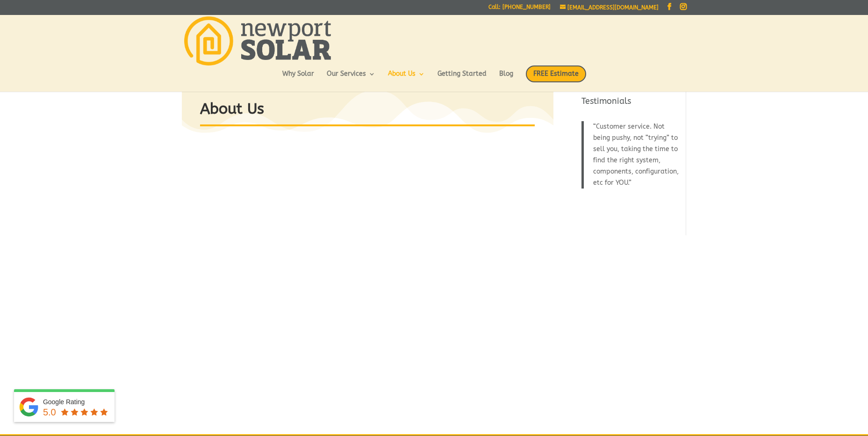  I want to click on strong: About Us, so click(232, 108).